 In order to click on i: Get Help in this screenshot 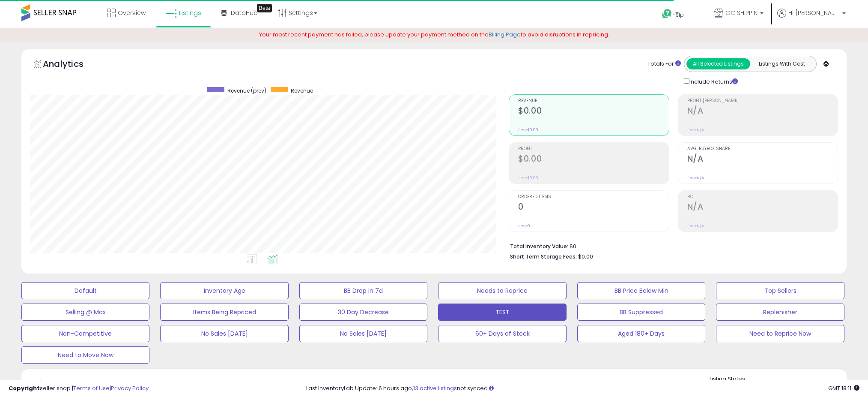, I will do `click(666, 14)`.